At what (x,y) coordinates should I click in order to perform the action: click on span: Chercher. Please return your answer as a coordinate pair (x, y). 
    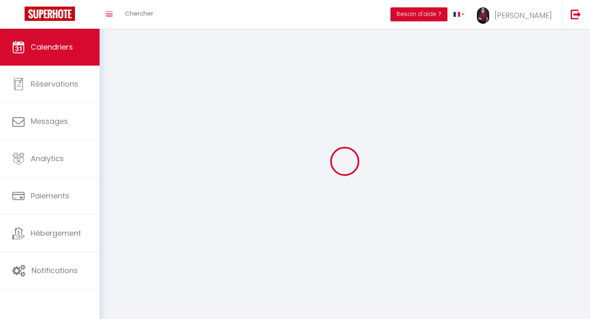
    Looking at the image, I should click on (139, 13).